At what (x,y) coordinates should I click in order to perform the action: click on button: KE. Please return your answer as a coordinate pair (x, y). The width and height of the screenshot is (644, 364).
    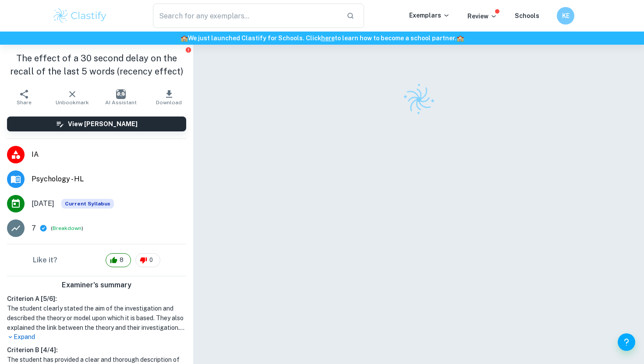
    Looking at the image, I should click on (565, 16).